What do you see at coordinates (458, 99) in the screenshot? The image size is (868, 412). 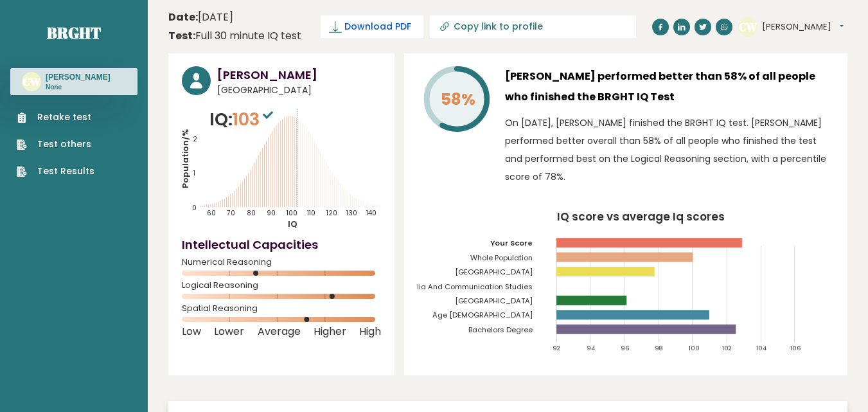 I see `tspan: 58%` at bounding box center [458, 99].